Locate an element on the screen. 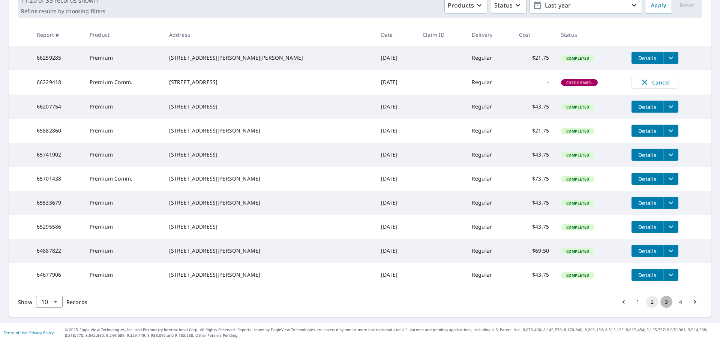 This screenshot has height=342, width=720. button: filesDropdownBtn-65882860 is located at coordinates (671, 131).